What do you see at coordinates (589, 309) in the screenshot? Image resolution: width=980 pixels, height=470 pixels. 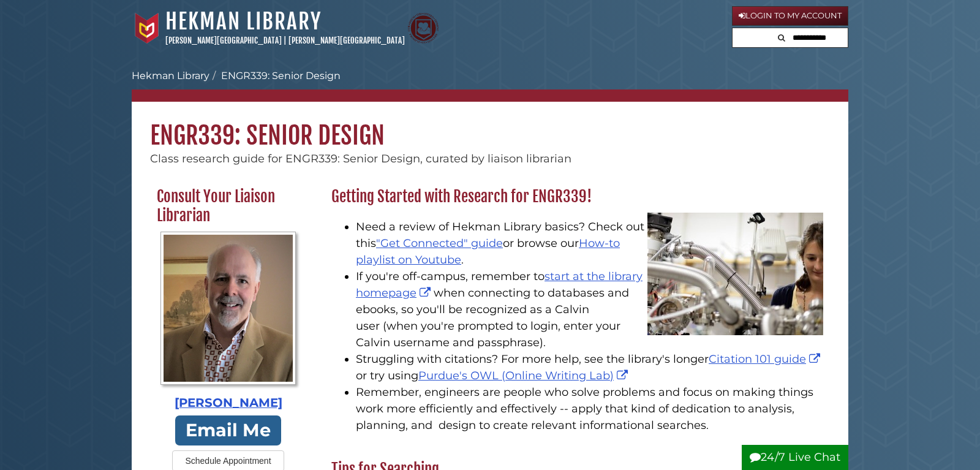 I see `li: If you're off-campus, remember to when connecting to databases and ebooks, so you'll be recognize...` at bounding box center [589, 309].